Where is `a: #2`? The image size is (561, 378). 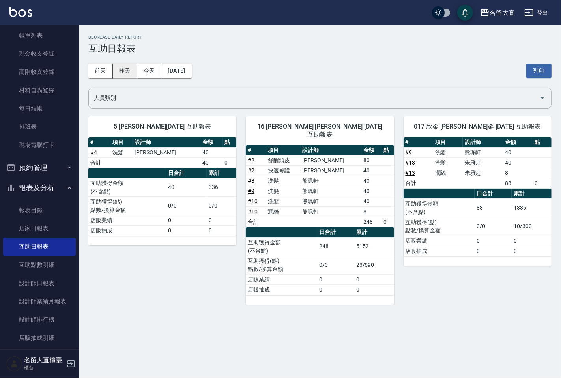
a: #2 is located at coordinates (251, 170).